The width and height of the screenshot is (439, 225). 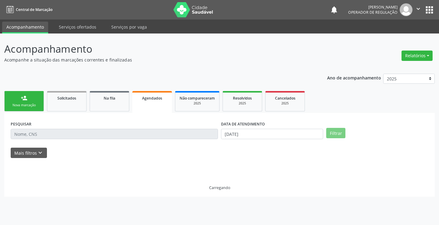 I want to click on span: Solicitados, so click(x=67, y=98).